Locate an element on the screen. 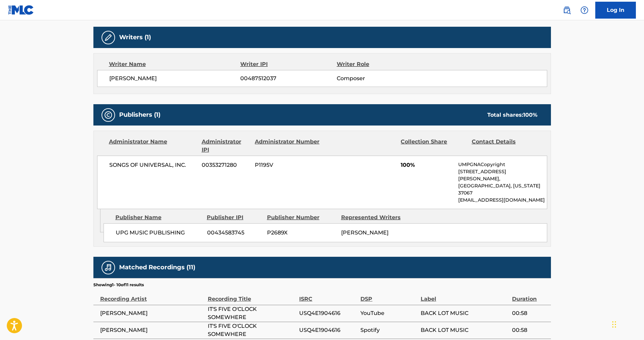 Image resolution: width=644 pixels, height=340 pixels. span: 00487512037 is located at coordinates (288, 78).